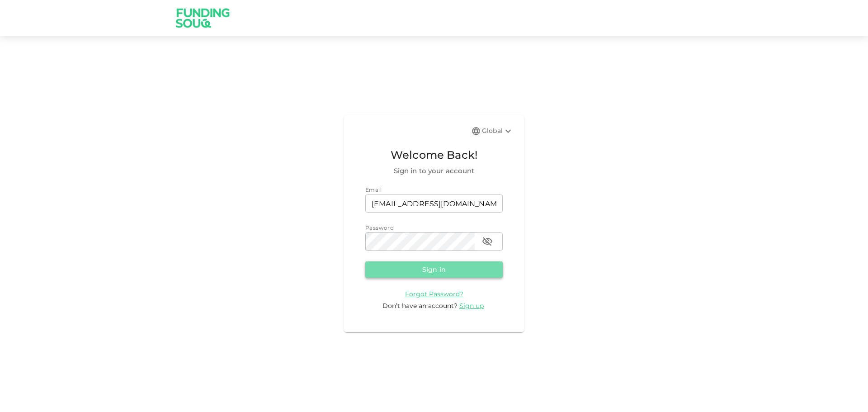 This screenshot has height=412, width=868. Describe the element at coordinates (379, 228) in the screenshot. I see `span: Password` at that location.